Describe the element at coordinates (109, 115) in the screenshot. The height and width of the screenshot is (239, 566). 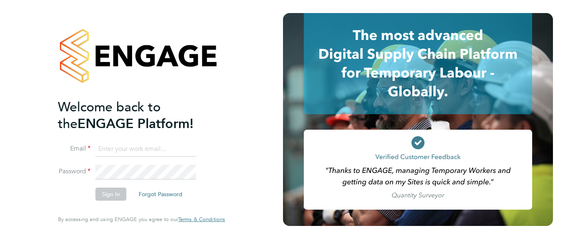
I see `span: Welcome back to the` at that location.